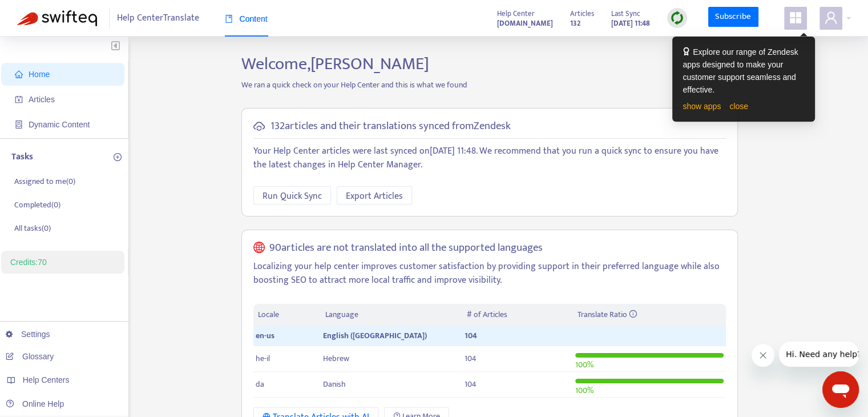 The image size is (868, 417). I want to click on span: plus-circle, so click(117, 157).